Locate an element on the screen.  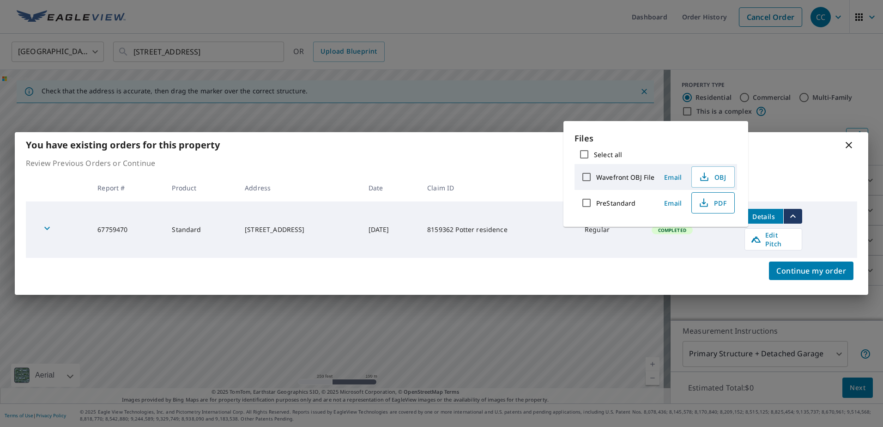
span: OBJ is located at coordinates (712, 177).